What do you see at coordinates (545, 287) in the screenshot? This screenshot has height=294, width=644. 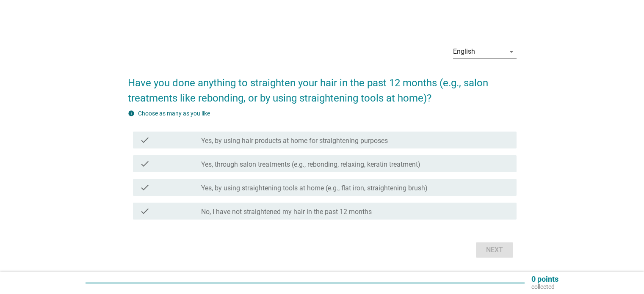 I see `p: collected` at bounding box center [545, 287].